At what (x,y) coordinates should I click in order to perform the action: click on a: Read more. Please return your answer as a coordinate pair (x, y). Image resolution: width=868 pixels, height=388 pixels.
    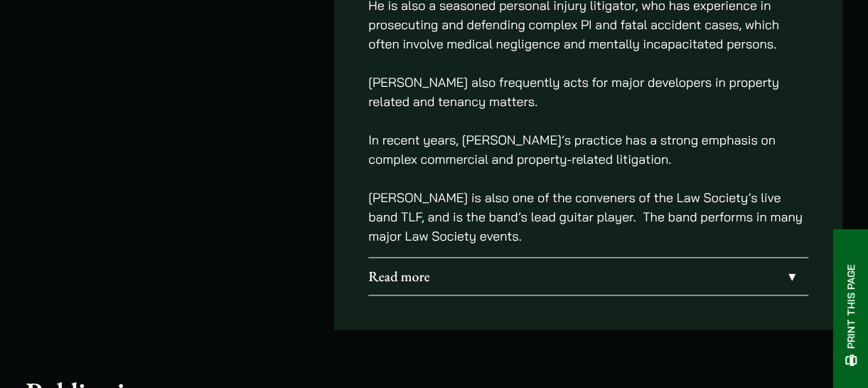
    Looking at the image, I should click on (588, 276).